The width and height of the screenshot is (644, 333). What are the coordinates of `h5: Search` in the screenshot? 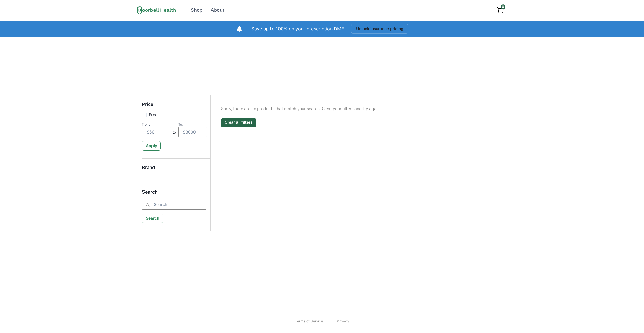 It's located at (174, 194).